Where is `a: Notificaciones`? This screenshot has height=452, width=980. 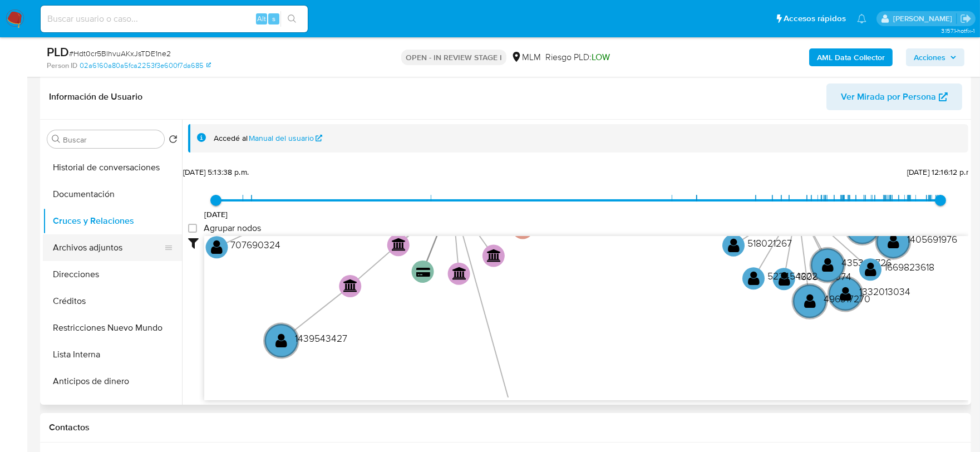 a: Notificaciones is located at coordinates (861, 19).